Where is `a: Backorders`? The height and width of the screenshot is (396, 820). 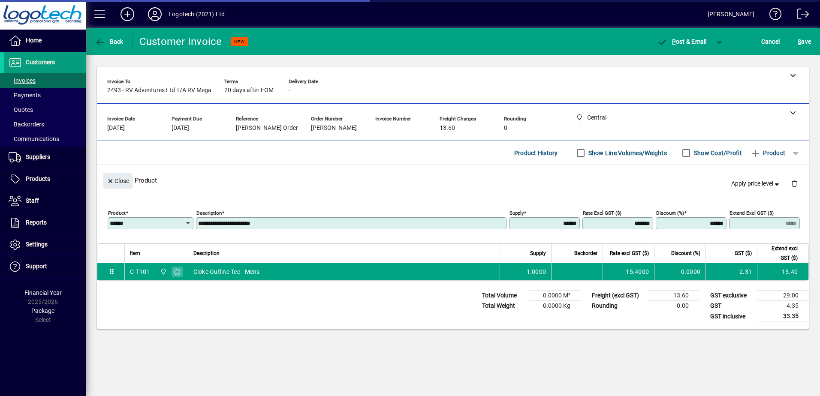 a: Backorders is located at coordinates (45, 124).